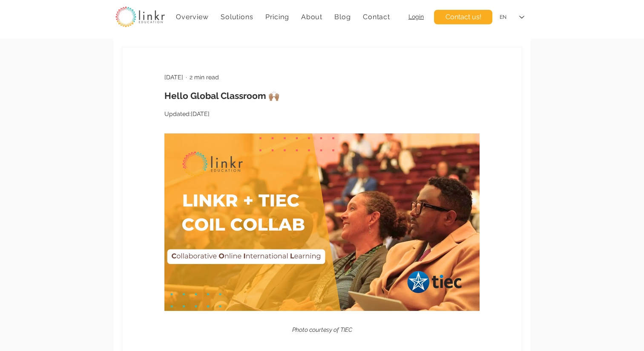 This screenshot has width=644, height=351. Describe the element at coordinates (417, 17) in the screenshot. I see `a: Login` at that location.